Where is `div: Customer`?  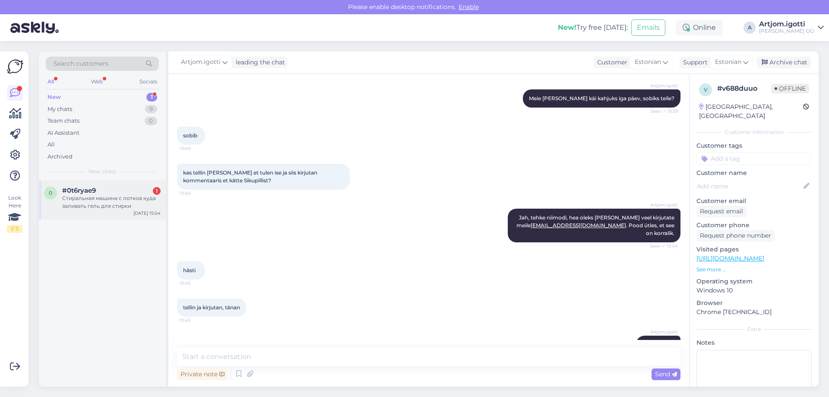 div: Customer is located at coordinates (611, 62).